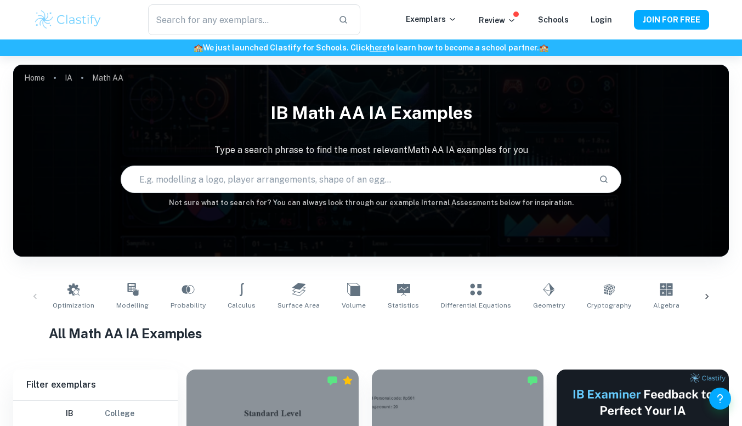 The width and height of the screenshot is (742, 426). What do you see at coordinates (35, 78) in the screenshot?
I see `a: Home` at bounding box center [35, 78].